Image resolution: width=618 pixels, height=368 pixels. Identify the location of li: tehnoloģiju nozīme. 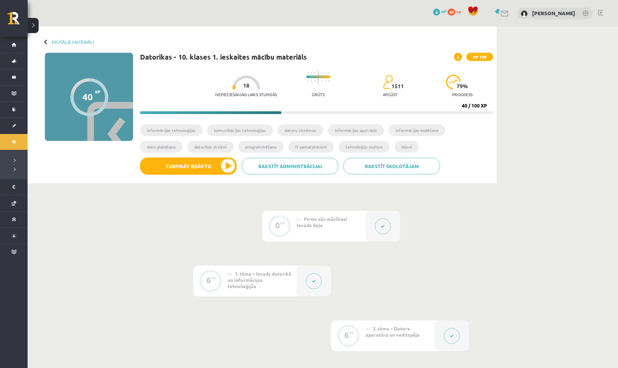
(364, 147).